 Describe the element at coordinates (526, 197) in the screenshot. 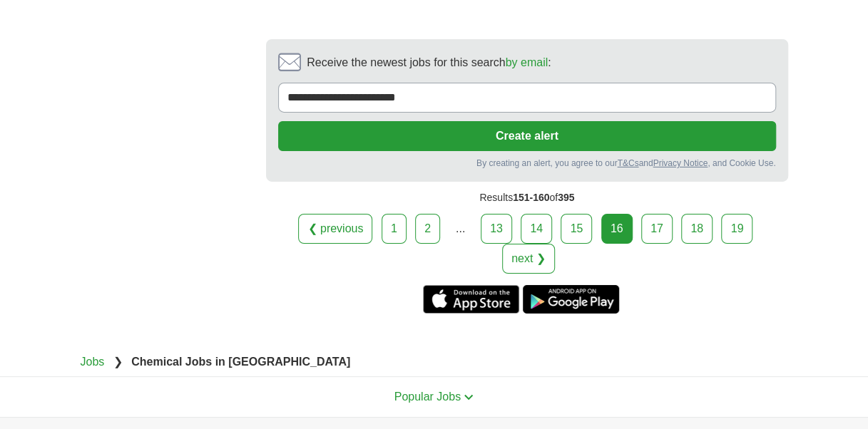

I see `div: Results of` at that location.